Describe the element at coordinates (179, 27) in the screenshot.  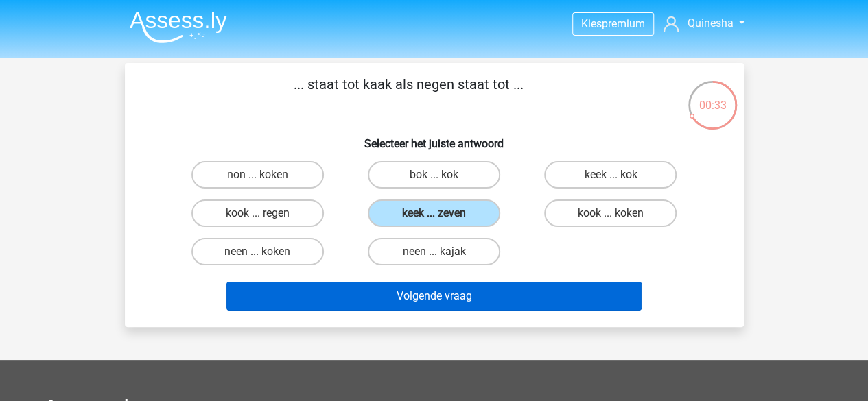
I see `img: Assessly` at that location.